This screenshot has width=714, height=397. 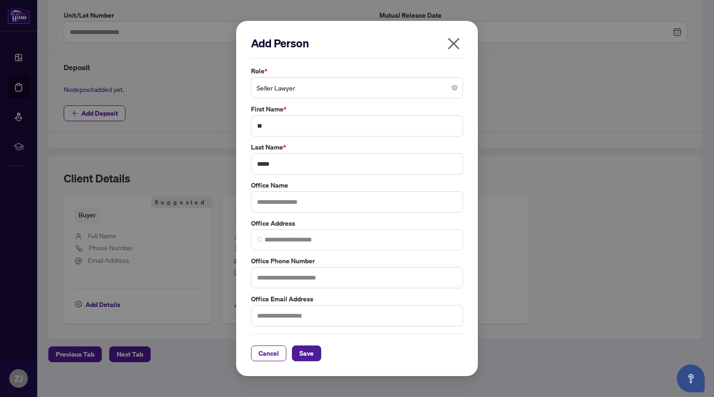 What do you see at coordinates (357, 299) in the screenshot?
I see `label: Office Email Address` at bounding box center [357, 299].